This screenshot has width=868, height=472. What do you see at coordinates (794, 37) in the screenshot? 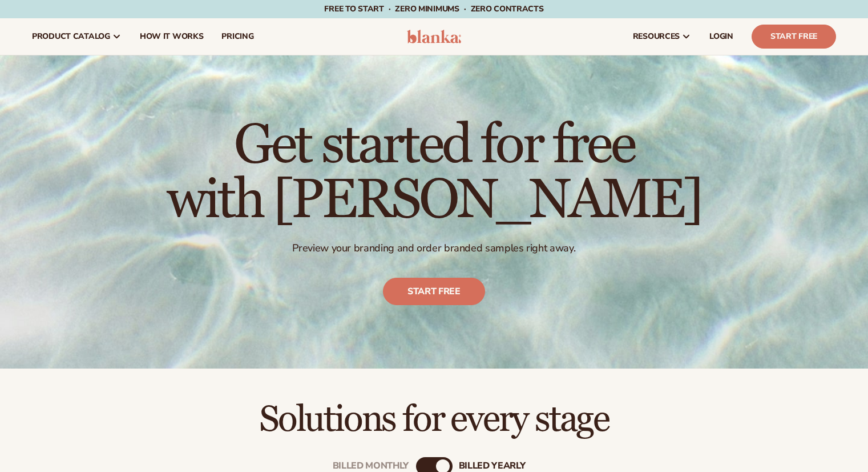
I see `a: Start Free` at bounding box center [794, 37].